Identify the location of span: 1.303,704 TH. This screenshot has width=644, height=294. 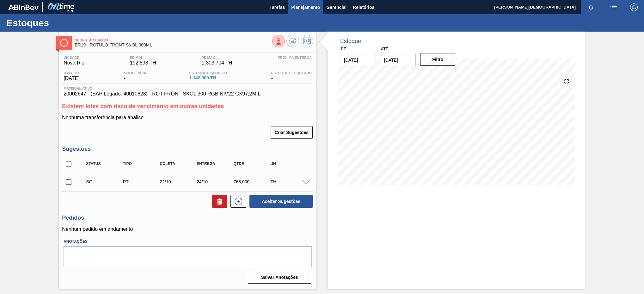
(217, 63).